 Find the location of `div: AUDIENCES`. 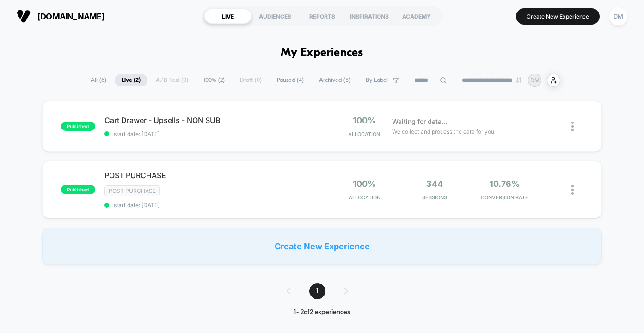

div: AUDIENCES is located at coordinates (275, 16).